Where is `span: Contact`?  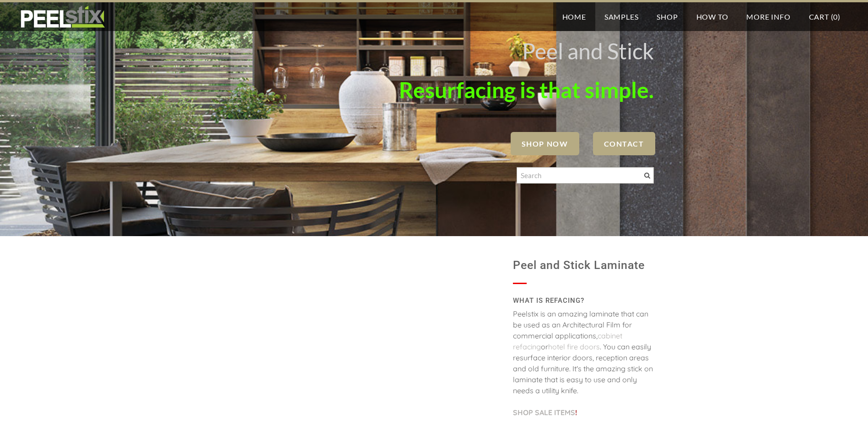
span: Contact is located at coordinates (624, 143).